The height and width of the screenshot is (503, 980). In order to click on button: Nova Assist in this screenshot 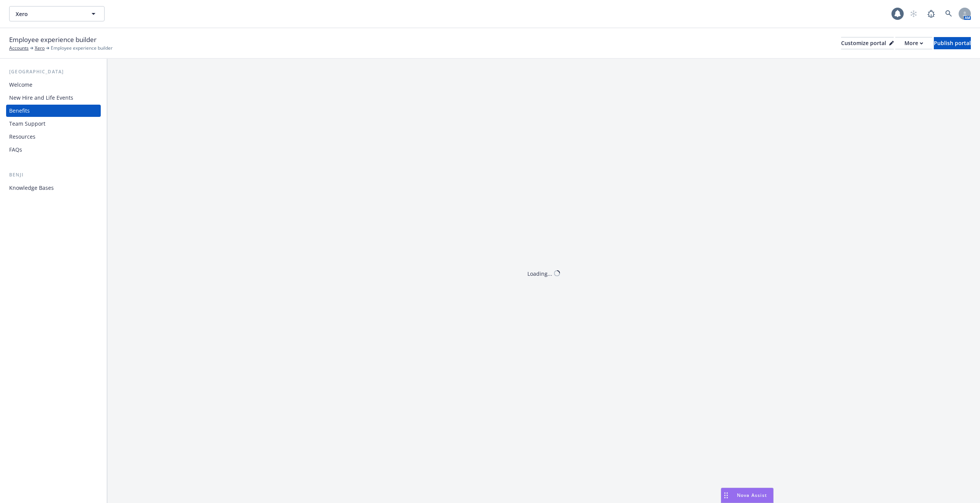, I will do `click(747, 495)`.